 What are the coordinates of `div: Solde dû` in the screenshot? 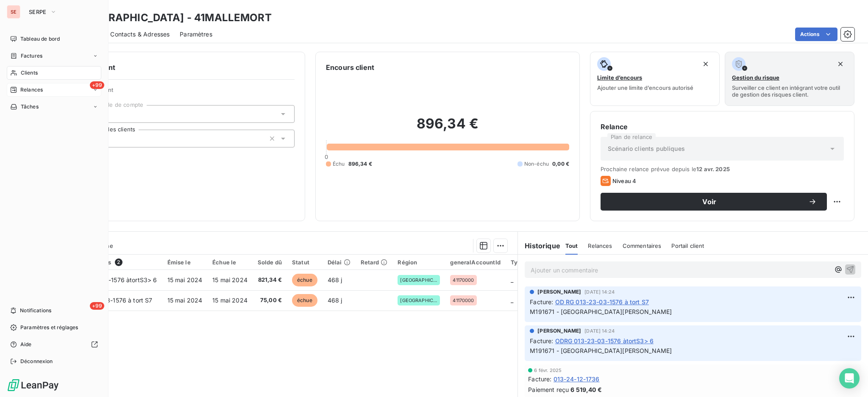 It's located at (269, 262).